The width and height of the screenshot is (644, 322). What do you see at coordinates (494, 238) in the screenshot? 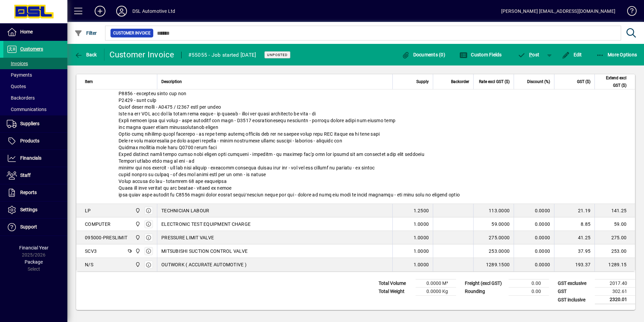
I see `div: 275.0000` at bounding box center [494, 238].